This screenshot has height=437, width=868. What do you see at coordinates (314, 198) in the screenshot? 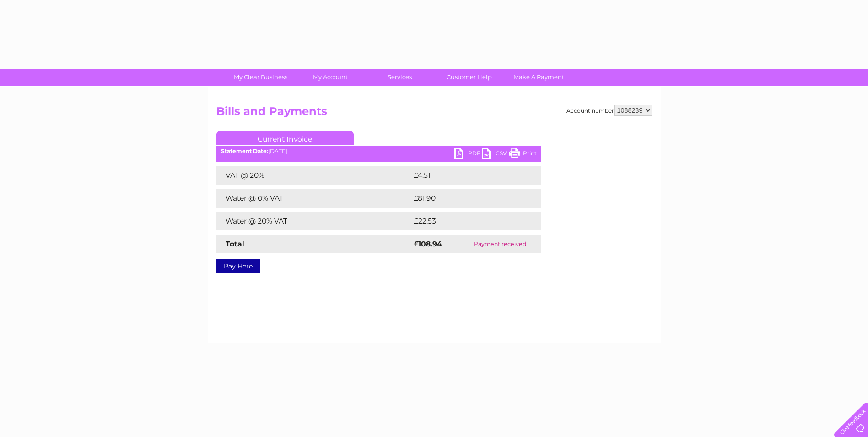
I see `td: Water @ 0% VAT` at bounding box center [314, 198].